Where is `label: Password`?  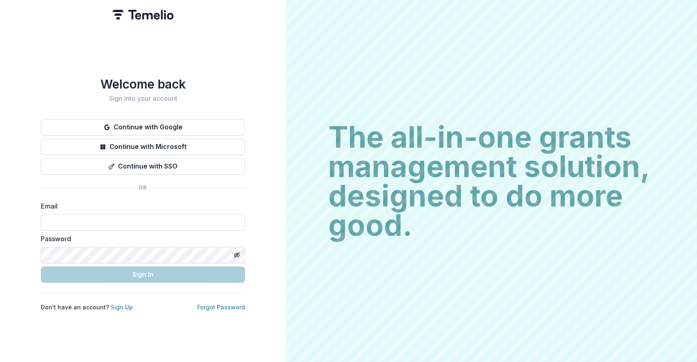
label: Password is located at coordinates (140, 239).